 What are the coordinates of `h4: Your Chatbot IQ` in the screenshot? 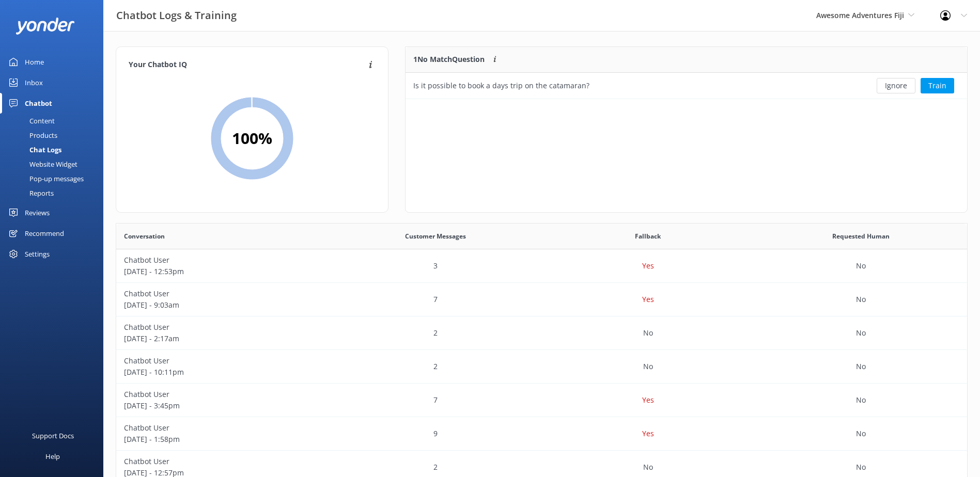 It's located at (247, 65).